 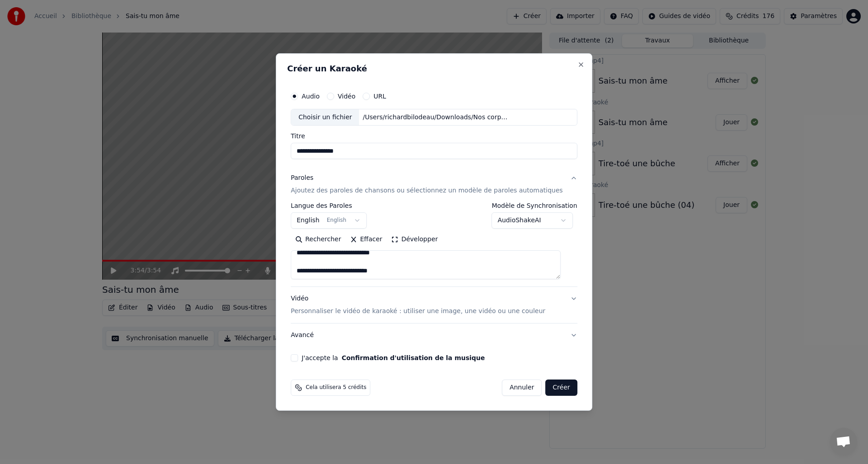 I want to click on button: J'accepte la, so click(x=413, y=358).